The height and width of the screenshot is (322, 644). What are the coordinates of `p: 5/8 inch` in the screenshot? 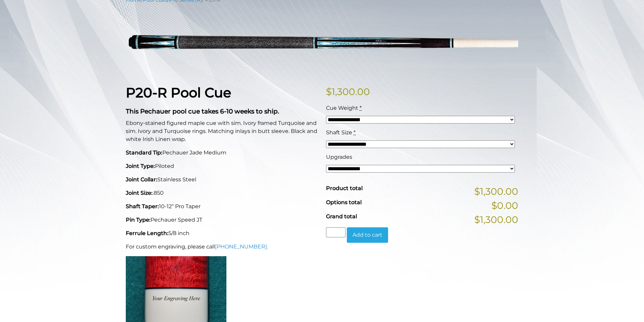 It's located at (221, 233).